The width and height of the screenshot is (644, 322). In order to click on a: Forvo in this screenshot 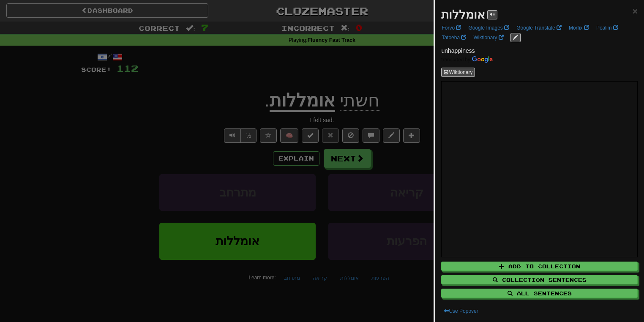, I will do `click(452, 28)`.